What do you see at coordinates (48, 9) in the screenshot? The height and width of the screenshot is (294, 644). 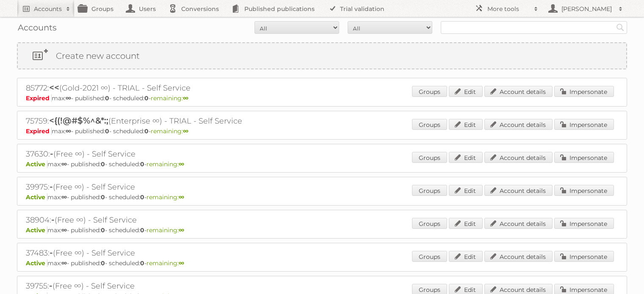 I see `h2: Accounts` at bounding box center [48, 9].